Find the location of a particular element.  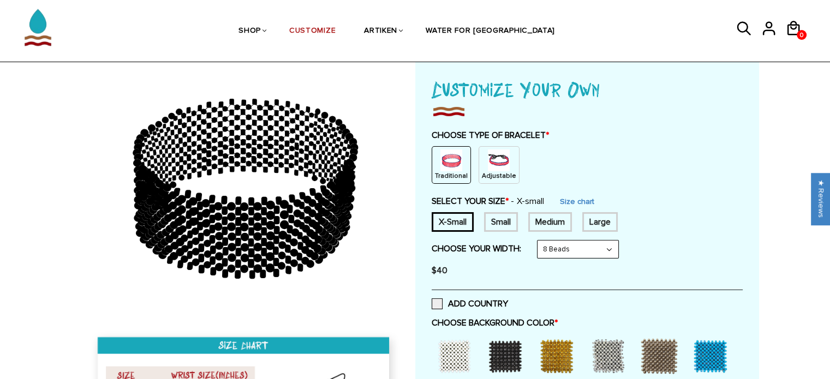

a: ARTIKEN is located at coordinates (380, 31).